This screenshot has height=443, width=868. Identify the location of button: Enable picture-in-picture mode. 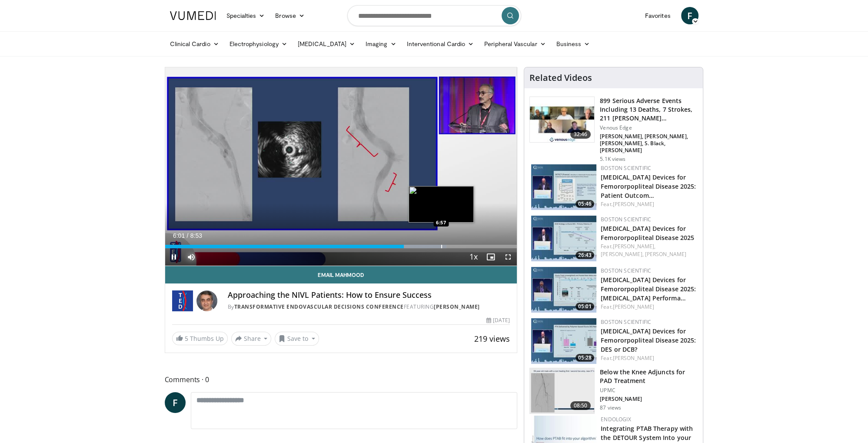
(490, 257).